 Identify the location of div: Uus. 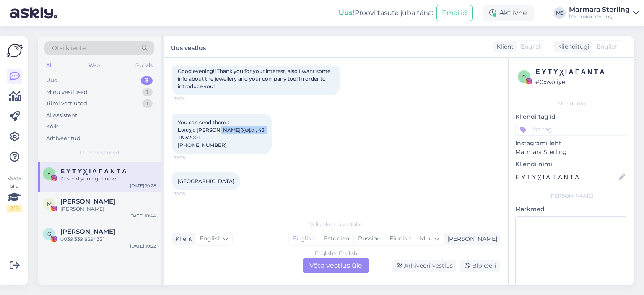
(52, 81).